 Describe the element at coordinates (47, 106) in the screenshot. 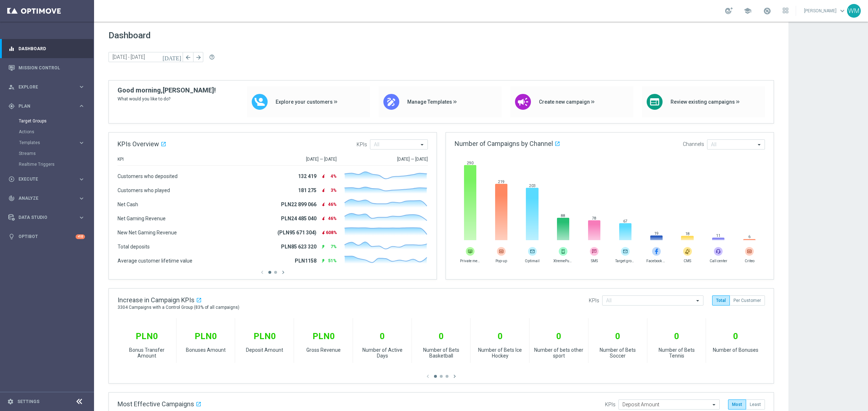

I see `div: gps_fixed Plan keyboard_arrow_right` at that location.